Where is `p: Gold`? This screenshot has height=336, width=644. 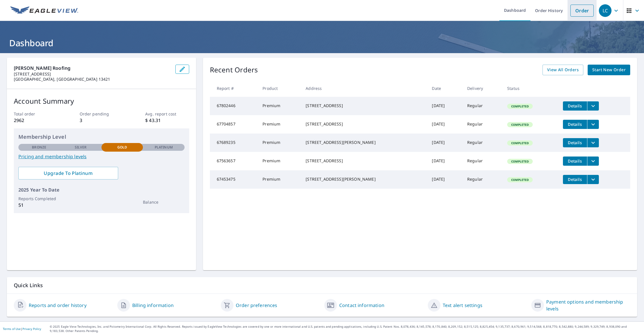
p: Gold is located at coordinates (122, 148).